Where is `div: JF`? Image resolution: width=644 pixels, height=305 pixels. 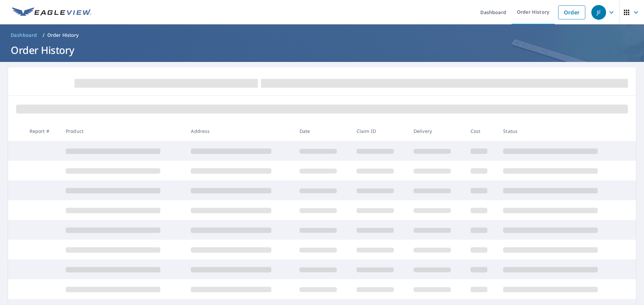 div: JF is located at coordinates (599, 12).